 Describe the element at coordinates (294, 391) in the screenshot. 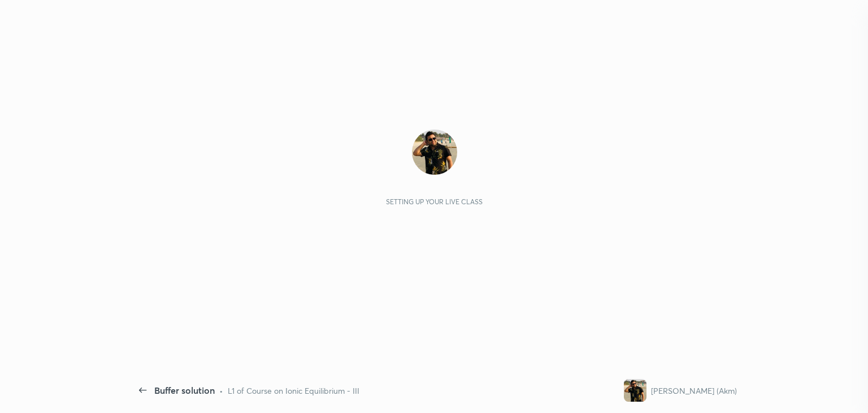

I see `div: L1 of Course on Ionic Equilibrium - III` at that location.